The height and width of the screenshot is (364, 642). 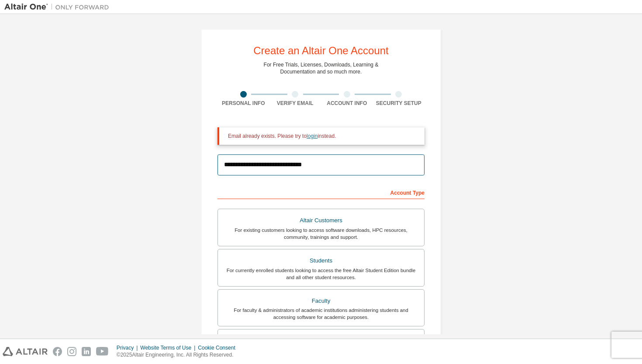 I want to click on div: For currently enrolled students looking to access the free Altair Student Edition bundle and all ..., so click(x=321, y=274).